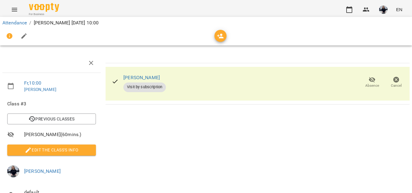 The height and width of the screenshot is (193, 412). Describe the element at coordinates (52, 119) in the screenshot. I see `span: Previous Classes` at that location.